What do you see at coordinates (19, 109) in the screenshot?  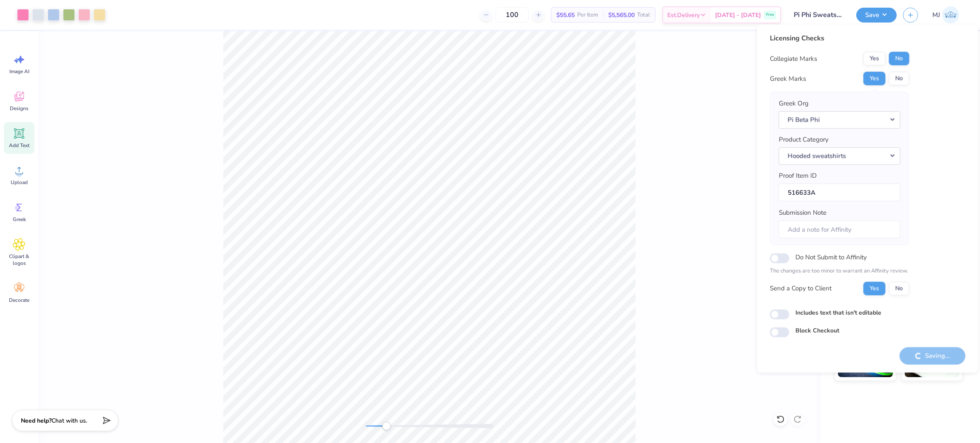 I see `span: Designs` at bounding box center [19, 109].